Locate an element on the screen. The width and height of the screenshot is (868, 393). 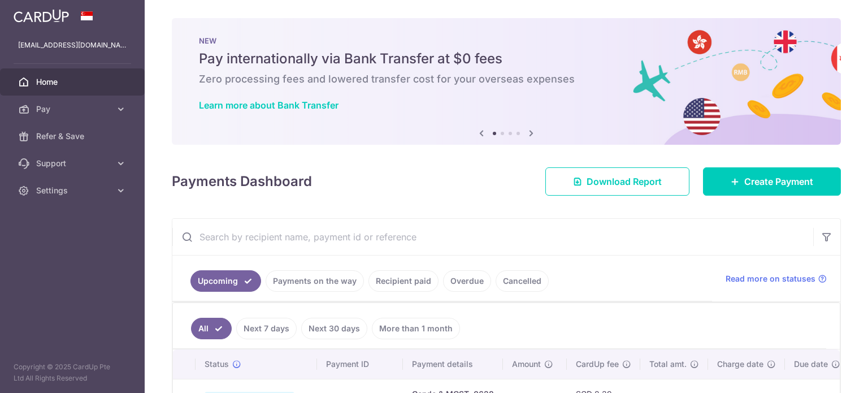
span: Charge date is located at coordinates (741, 364).